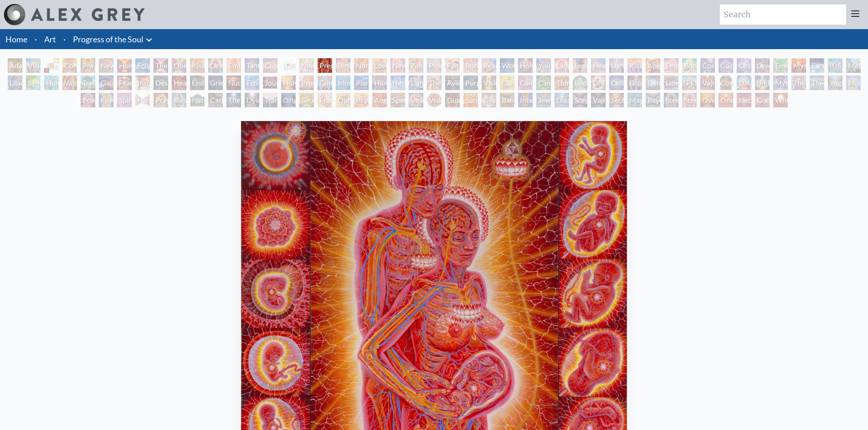 Image resolution: width=868 pixels, height=430 pixels. What do you see at coordinates (580, 83) in the screenshot?
I see `div: Body/Mind as a Vibratory Field of Energy` at bounding box center [580, 83].